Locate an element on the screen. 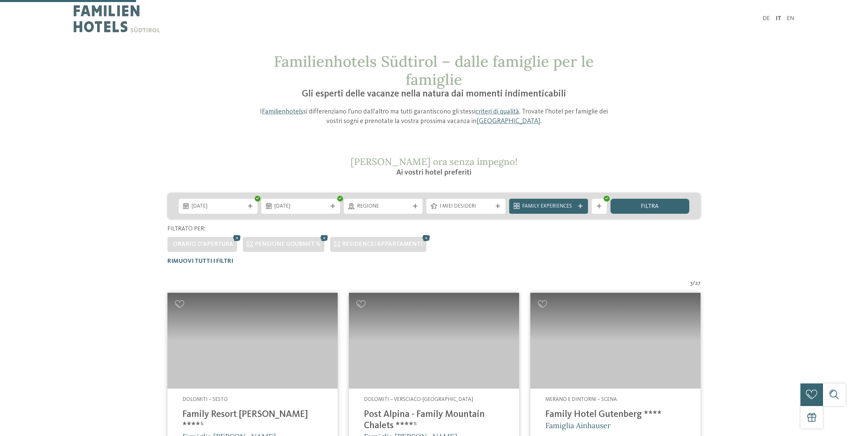 The image size is (868, 436). span: Rimuovi tutti i filtri is located at coordinates (200, 261).